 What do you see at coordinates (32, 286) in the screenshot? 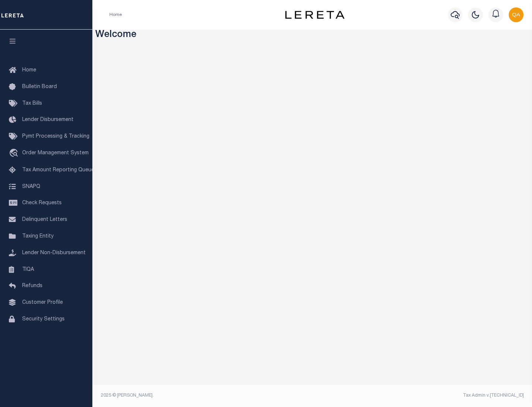
I see `span: Refunds` at bounding box center [32, 286].